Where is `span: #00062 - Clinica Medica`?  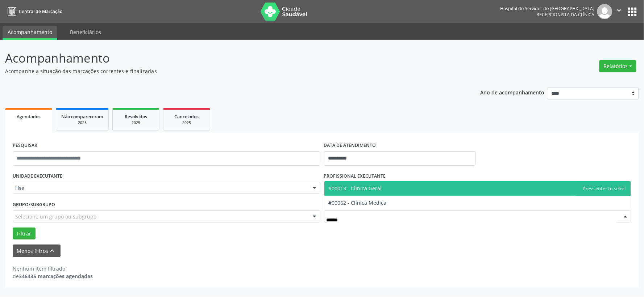 span: #00062 - Clinica Medica is located at coordinates (357, 203).